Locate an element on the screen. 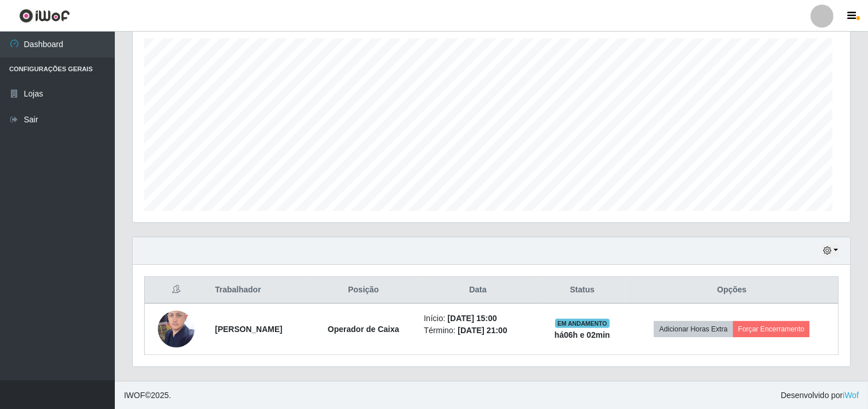 The height and width of the screenshot is (409, 868). span: IWOF is located at coordinates (134, 395).